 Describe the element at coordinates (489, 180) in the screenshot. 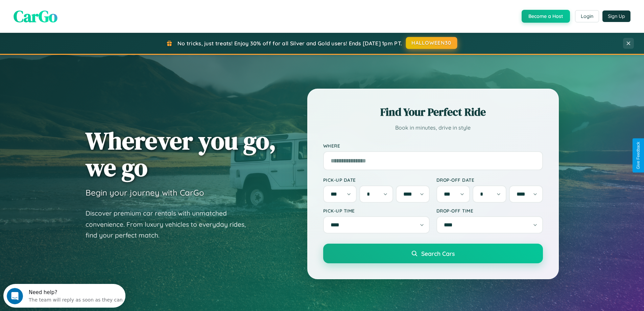

I see `label: Drop-off Date` at that location.